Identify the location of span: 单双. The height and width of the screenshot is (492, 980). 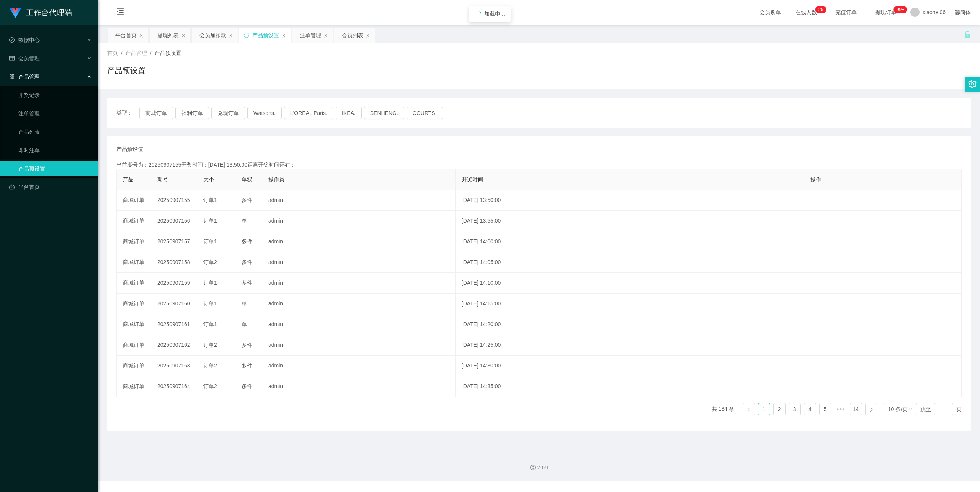
(247, 180).